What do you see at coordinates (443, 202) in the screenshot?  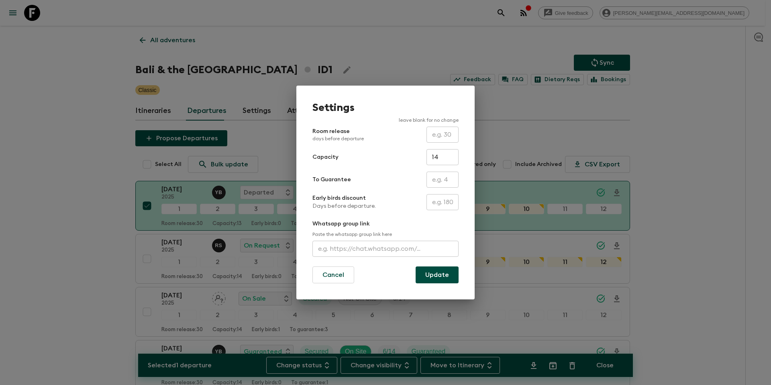 I see `input: e.g. 180` at bounding box center [443, 202].